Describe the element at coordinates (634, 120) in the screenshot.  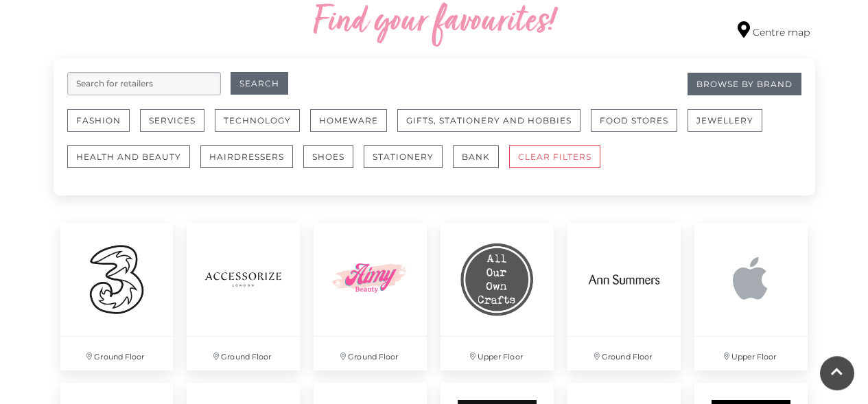
I see `button: Food Stores` at that location.